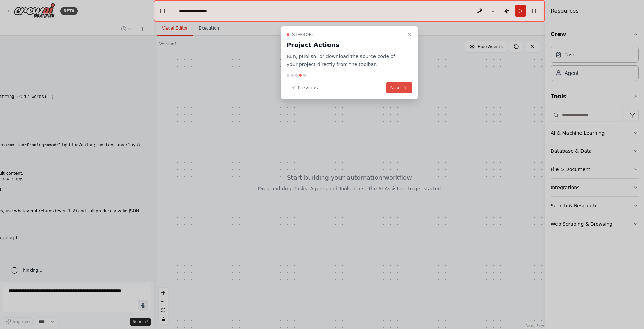 This screenshot has width=644, height=329. I want to click on h3: Project Actions, so click(345, 45).